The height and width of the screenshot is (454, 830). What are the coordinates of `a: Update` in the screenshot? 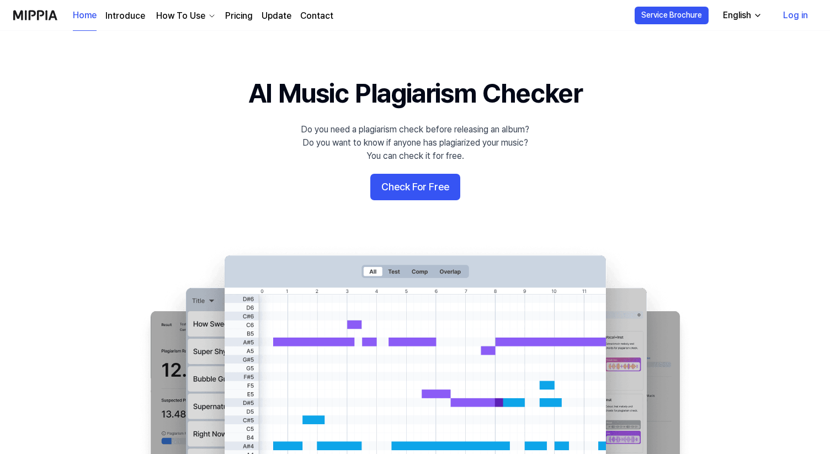 It's located at (276, 16).